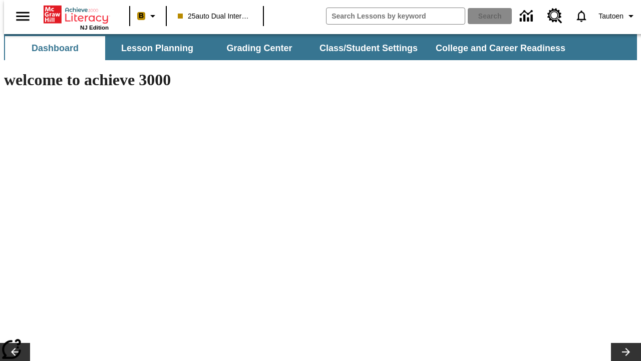 This screenshot has width=641, height=361. I want to click on button: Open side menu, so click(23, 16).